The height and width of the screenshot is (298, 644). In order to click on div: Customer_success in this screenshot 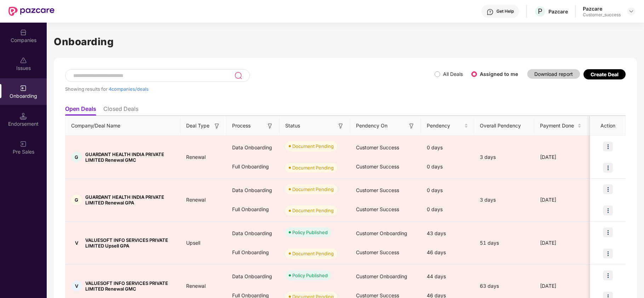, I will do `click(602, 15)`.